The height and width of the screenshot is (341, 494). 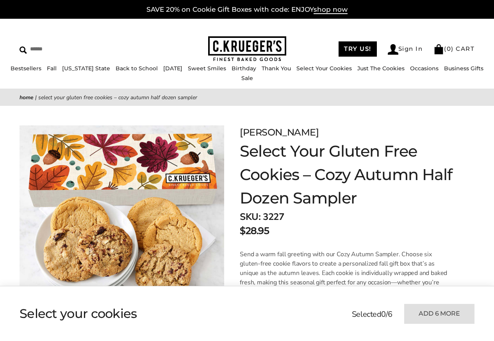 I want to click on span: 3227, so click(x=273, y=217).